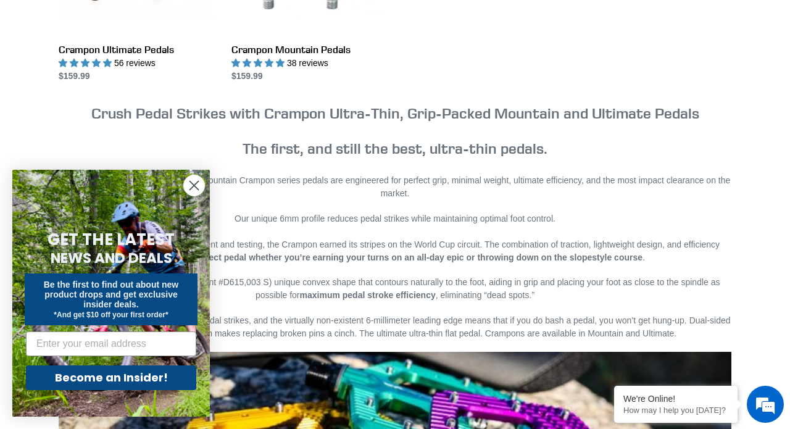 Image resolution: width=790 pixels, height=429 pixels. Describe the element at coordinates (111, 240) in the screenshot. I see `span: GET THE LATEST` at that location.